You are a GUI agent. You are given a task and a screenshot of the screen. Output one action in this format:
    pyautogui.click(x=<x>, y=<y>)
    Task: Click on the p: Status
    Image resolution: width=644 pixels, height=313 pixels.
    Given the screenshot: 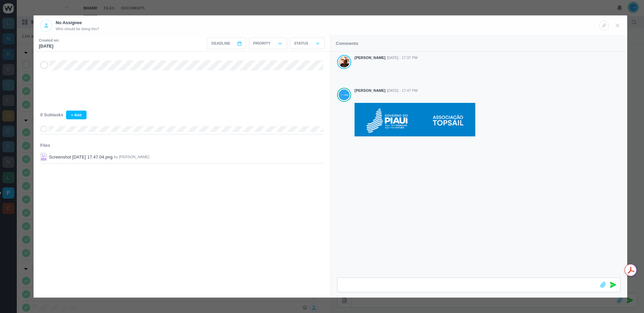 What is the action you would take?
    pyautogui.click(x=301, y=43)
    